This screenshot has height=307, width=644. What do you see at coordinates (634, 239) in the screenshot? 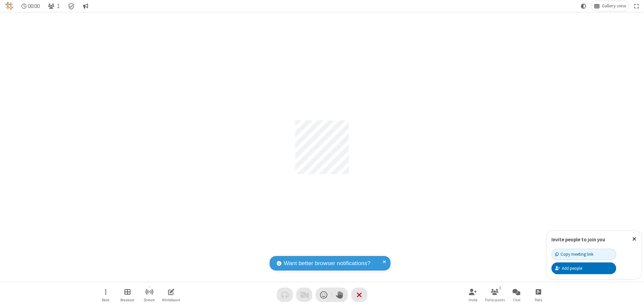
I see `button: Close popover` at bounding box center [634, 239].